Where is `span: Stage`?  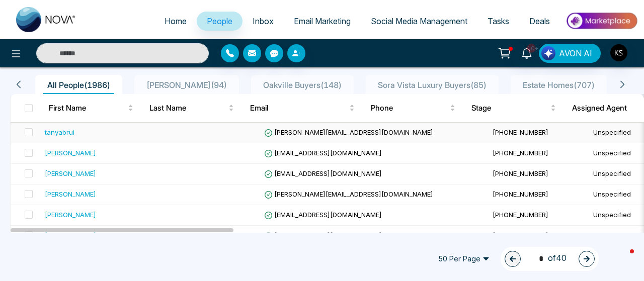
span: Stage is located at coordinates (510, 108).